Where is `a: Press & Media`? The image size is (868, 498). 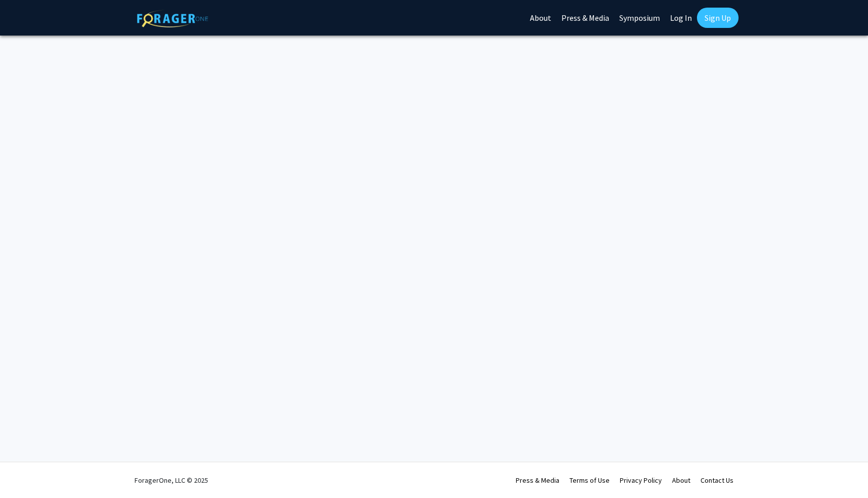
a: Press & Media is located at coordinates (538, 480).